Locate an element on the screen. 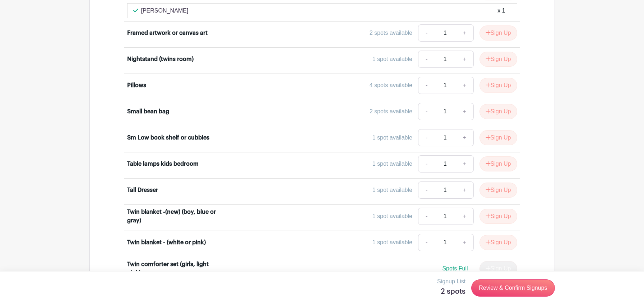 The width and height of the screenshot is (644, 307). p: Signup List is located at coordinates (451, 281).